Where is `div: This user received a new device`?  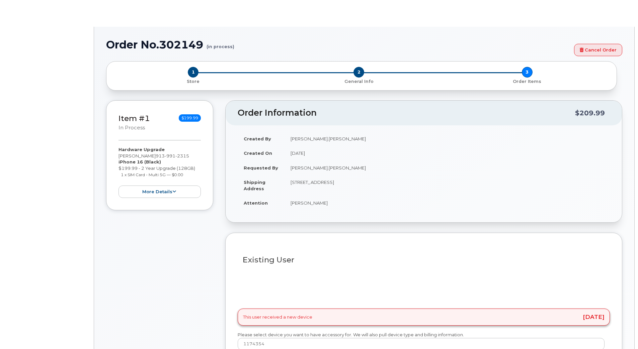
div: This user received a new device is located at coordinates (424, 317).